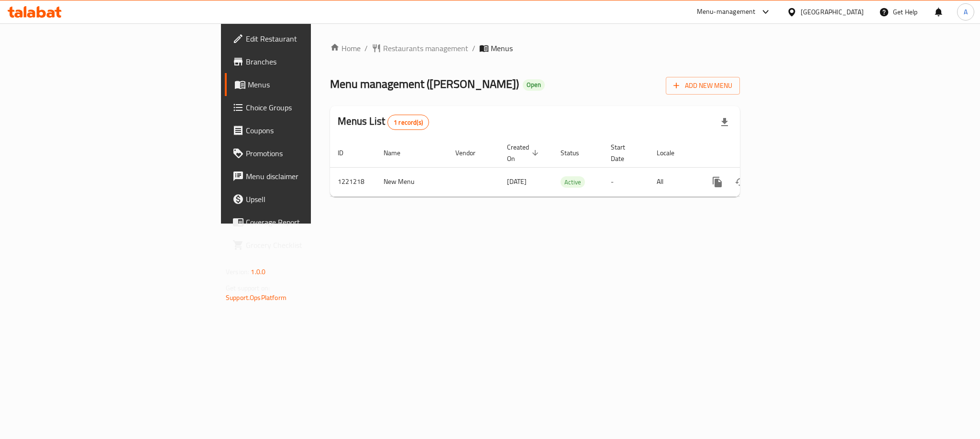 This screenshot has height=439, width=980. What do you see at coordinates (311, 62) in the screenshot?
I see `span: Branches` at bounding box center [311, 62].